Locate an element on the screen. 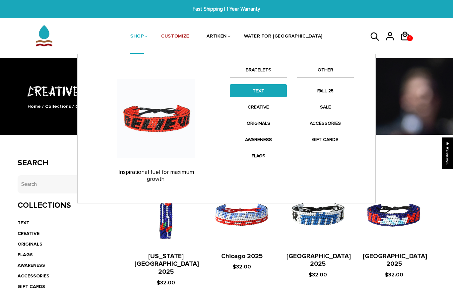 The width and height of the screenshot is (453, 295). input: Search is located at coordinates (66, 184).